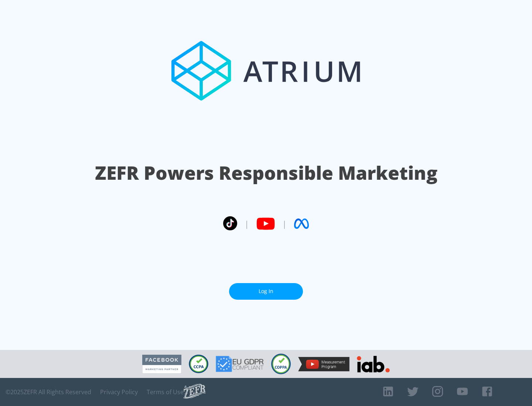 This screenshot has width=532, height=406. What do you see at coordinates (198, 364) in the screenshot?
I see `img: CCPA Compliant` at bounding box center [198, 364].